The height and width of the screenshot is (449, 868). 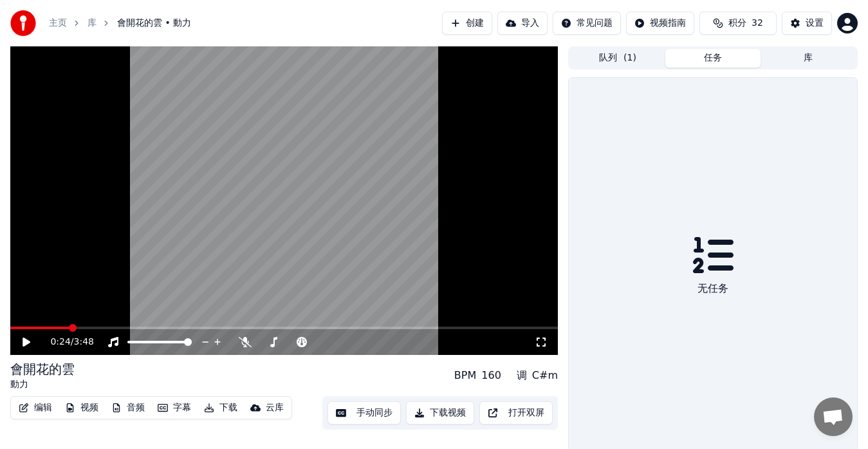 I want to click on div: 160, so click(x=491, y=376).